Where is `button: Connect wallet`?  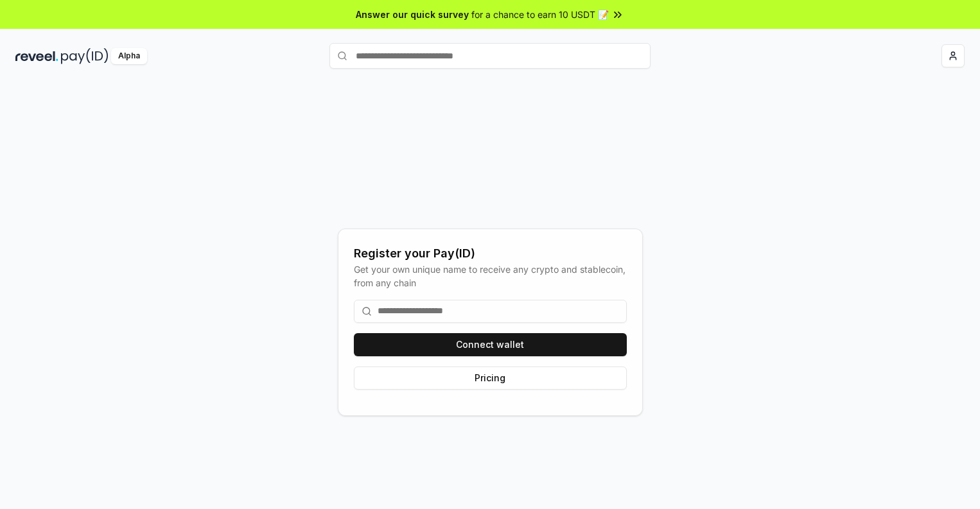 button: Connect wallet is located at coordinates (490, 345).